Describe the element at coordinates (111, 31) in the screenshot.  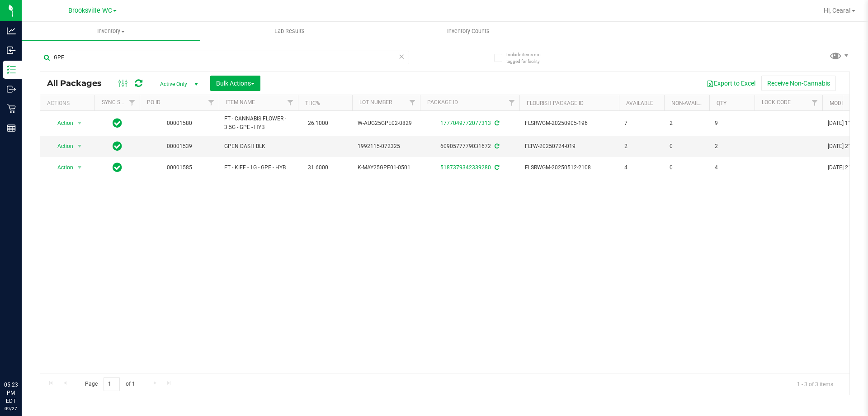
I see `span: Inventory` at that location.